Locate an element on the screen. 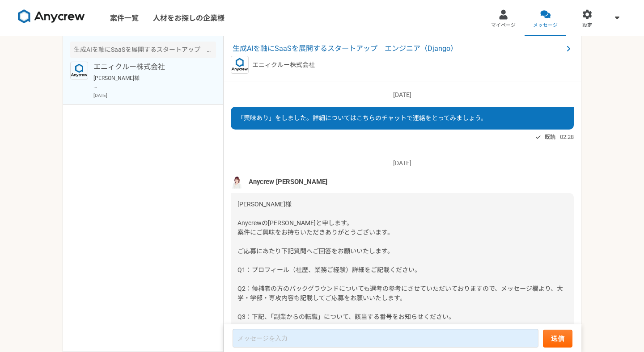 The height and width of the screenshot is (352, 644). span: 「興味あり」をしました。詳細についてはこちらのチャットで連絡をとってみましょう。 is located at coordinates (362, 118).